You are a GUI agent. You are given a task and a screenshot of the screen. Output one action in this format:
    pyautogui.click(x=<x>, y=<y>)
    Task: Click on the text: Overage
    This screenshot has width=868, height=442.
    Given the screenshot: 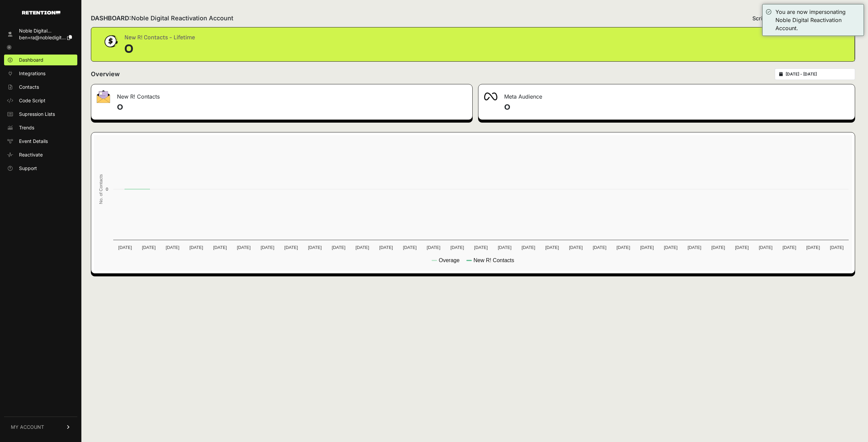 What is the action you would take?
    pyautogui.click(x=448, y=260)
    